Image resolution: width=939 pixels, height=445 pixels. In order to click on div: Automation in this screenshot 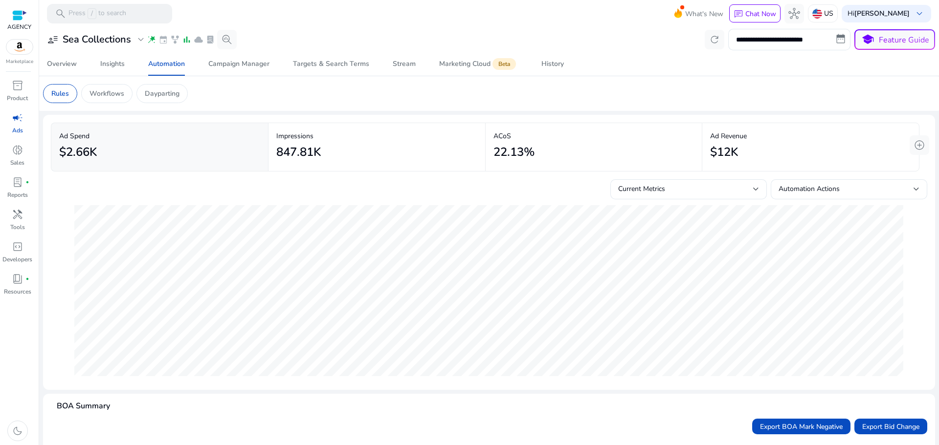, I will do `click(166, 64)`.